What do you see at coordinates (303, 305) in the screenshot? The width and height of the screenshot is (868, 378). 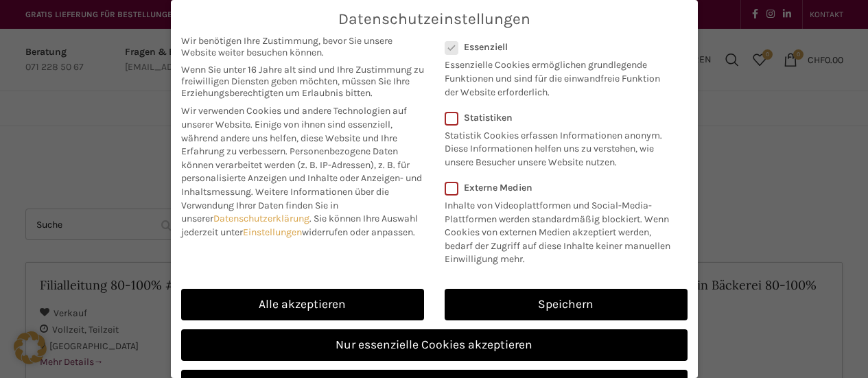 I see `a: Alle akzeptieren` at bounding box center [303, 305].